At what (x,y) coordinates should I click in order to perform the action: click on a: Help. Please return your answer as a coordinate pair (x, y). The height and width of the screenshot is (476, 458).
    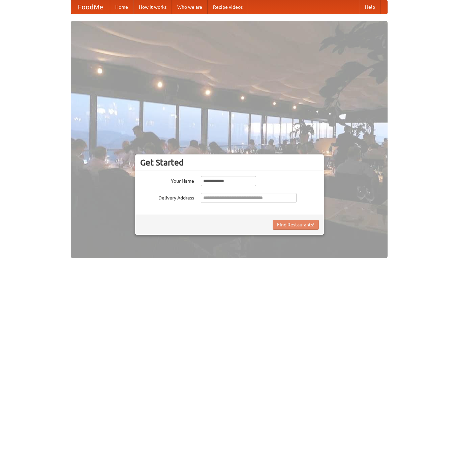
    Looking at the image, I should click on (370, 7).